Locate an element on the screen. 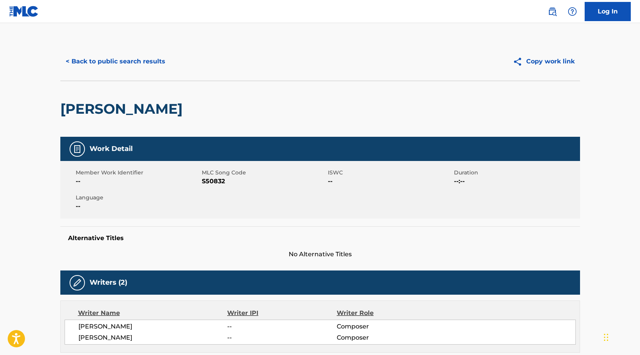 The width and height of the screenshot is (640, 355). div: Chat Widget is located at coordinates (621, 337).